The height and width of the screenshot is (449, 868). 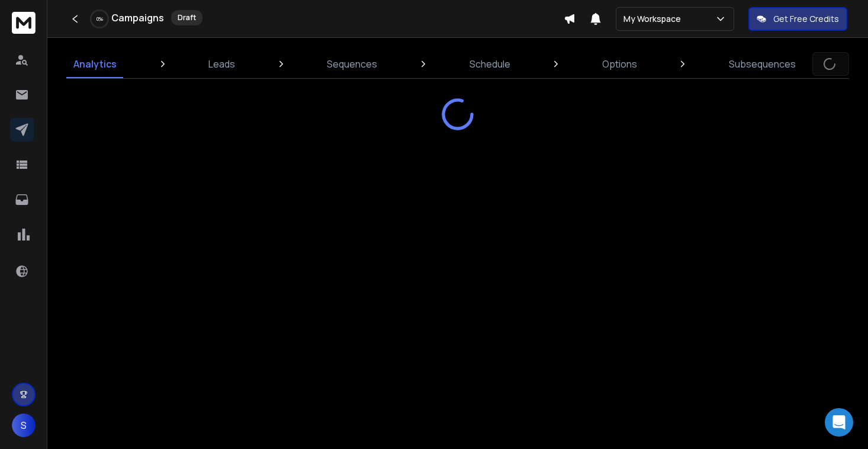 I want to click on a: Schedule, so click(x=489, y=64).